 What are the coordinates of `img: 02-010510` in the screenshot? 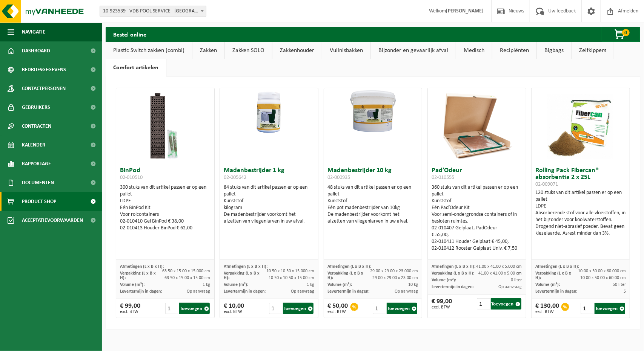 It's located at (165, 126).